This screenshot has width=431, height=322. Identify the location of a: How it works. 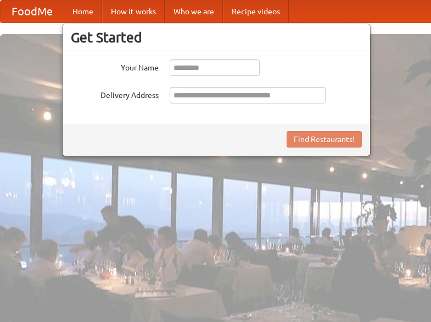
(134, 12).